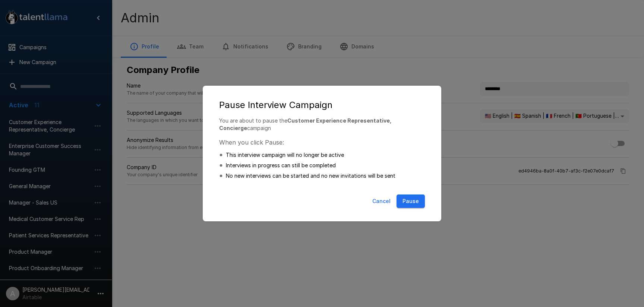 This screenshot has height=307, width=644. I want to click on button: Cancel, so click(381, 201).